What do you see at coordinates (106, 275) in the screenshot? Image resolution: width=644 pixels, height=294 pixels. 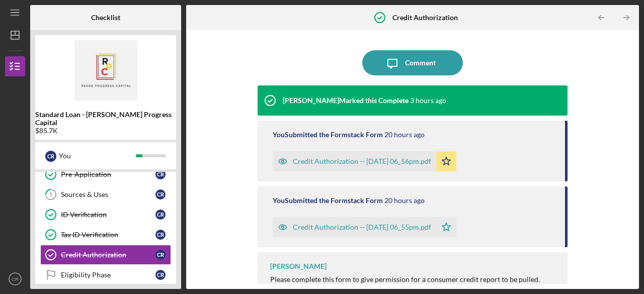 I see `a: Eligibility PhaseCR` at bounding box center [106, 275].